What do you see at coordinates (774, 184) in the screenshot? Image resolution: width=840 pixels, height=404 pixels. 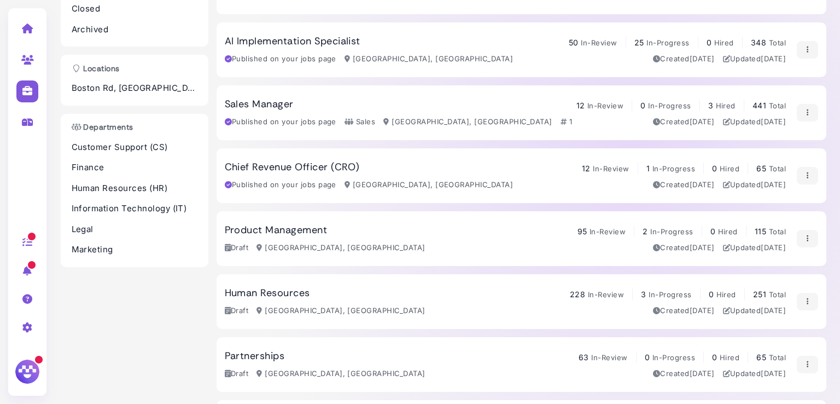 I see `time: Aug 06, 2025` at bounding box center [774, 184].